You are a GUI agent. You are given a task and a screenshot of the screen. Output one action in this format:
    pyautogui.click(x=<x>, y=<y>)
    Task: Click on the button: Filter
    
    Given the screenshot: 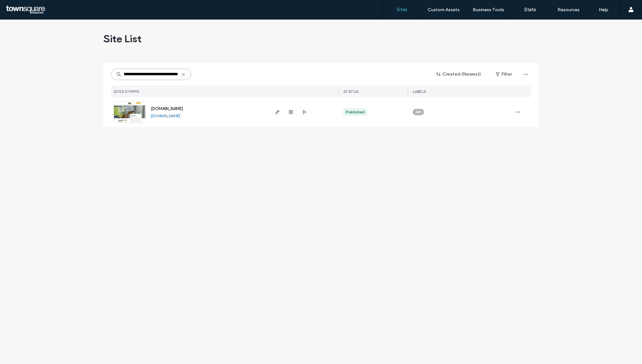 What is the action you would take?
    pyautogui.click(x=504, y=74)
    